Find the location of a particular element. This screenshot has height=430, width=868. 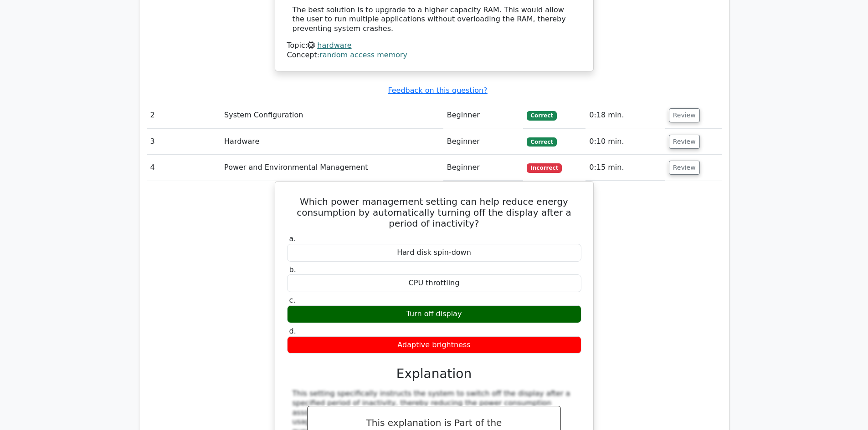

td: 0:18 min. is located at coordinates (625, 115).